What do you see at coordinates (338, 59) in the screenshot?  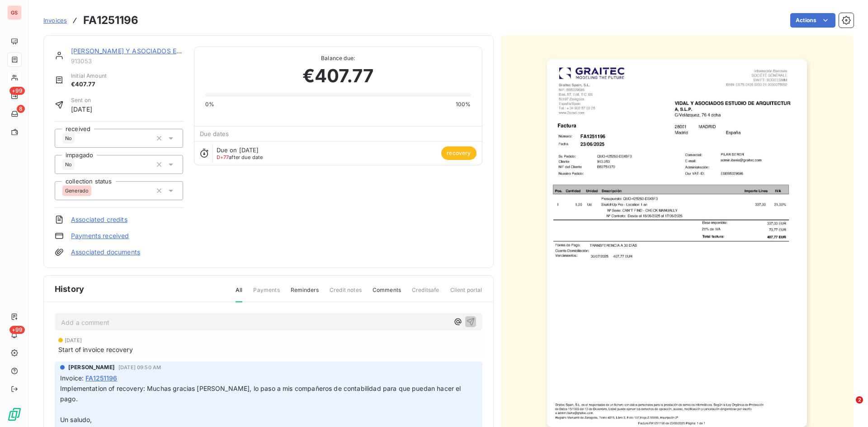 I see `span: Balance due:` at bounding box center [338, 59].